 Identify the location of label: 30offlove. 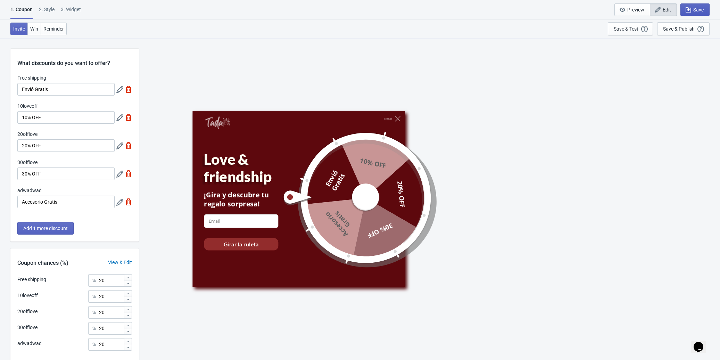
(27, 162).